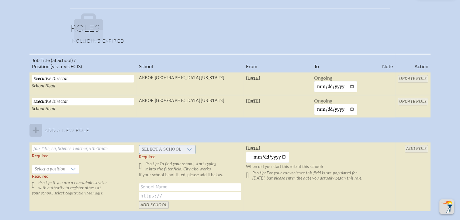  What do you see at coordinates (50, 169) in the screenshot?
I see `span: Select a position` at bounding box center [50, 169].